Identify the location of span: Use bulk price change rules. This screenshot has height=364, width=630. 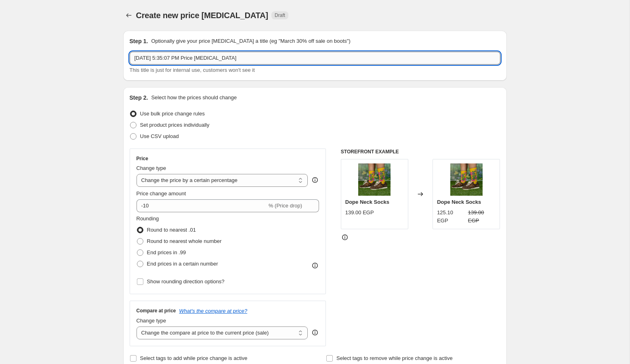
(172, 114).